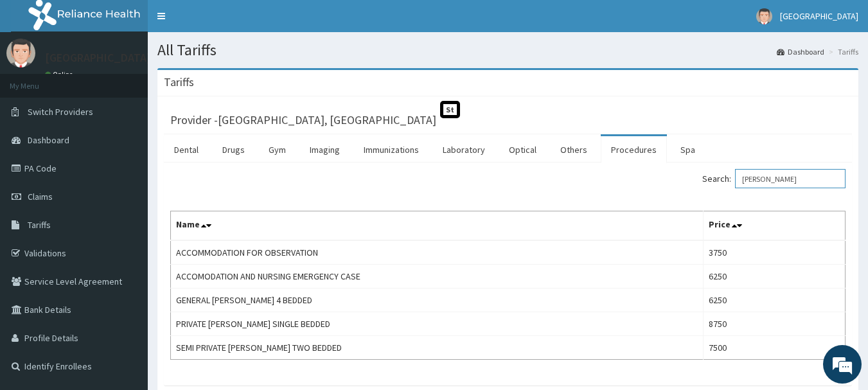 The height and width of the screenshot is (390, 868). What do you see at coordinates (40, 197) in the screenshot?
I see `span: Claims` at bounding box center [40, 197].